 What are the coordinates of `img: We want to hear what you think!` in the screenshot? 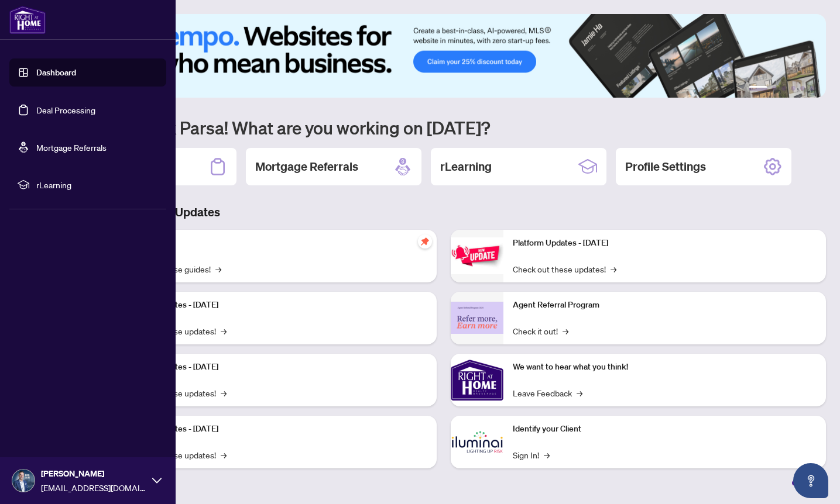 It's located at (477, 380).